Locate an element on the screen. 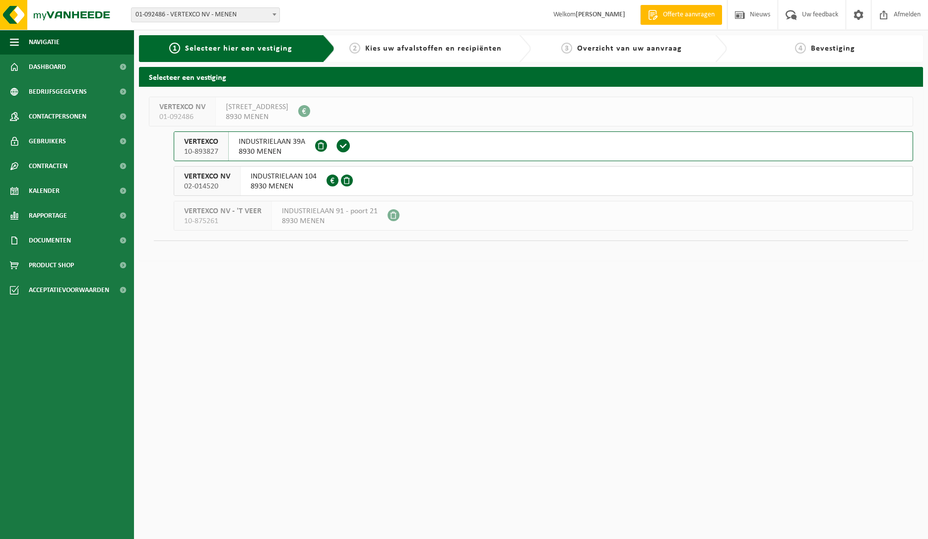  span: 01-092486 - VERTEXCO NV - MENEN is located at coordinates (205, 15).